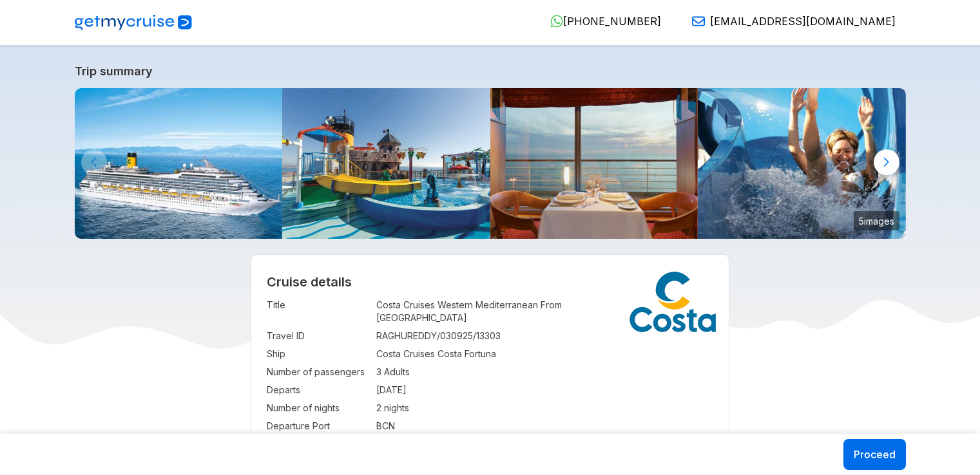 This screenshot has width=980, height=475. What do you see at coordinates (319, 312) in the screenshot?
I see `td: Title` at bounding box center [319, 312].